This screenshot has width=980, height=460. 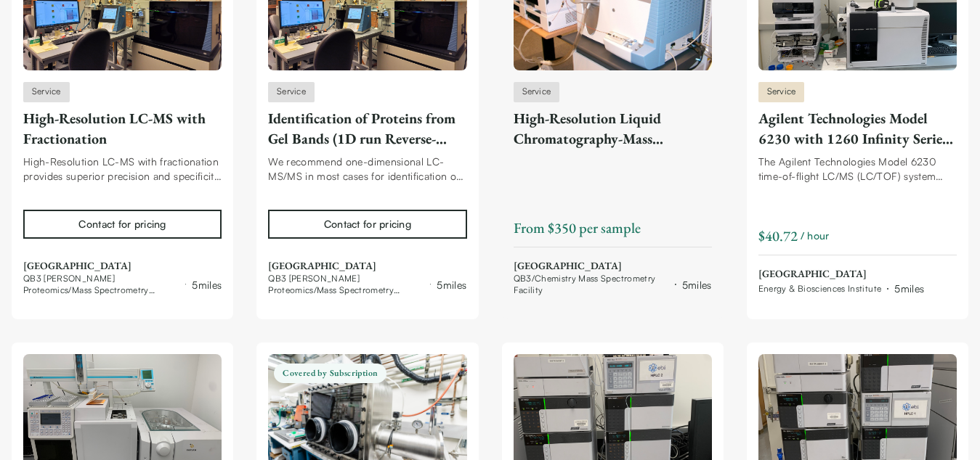 What do you see at coordinates (122, 128) in the screenshot?
I see `div: High-Resolution LC-MS with Fractionation` at bounding box center [122, 128].